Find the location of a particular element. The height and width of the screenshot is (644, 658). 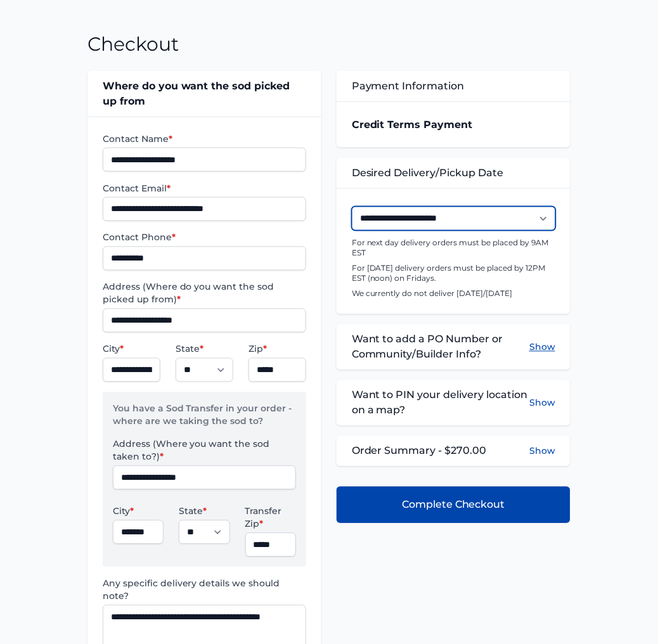

h1: Checkout is located at coordinates (133, 44).